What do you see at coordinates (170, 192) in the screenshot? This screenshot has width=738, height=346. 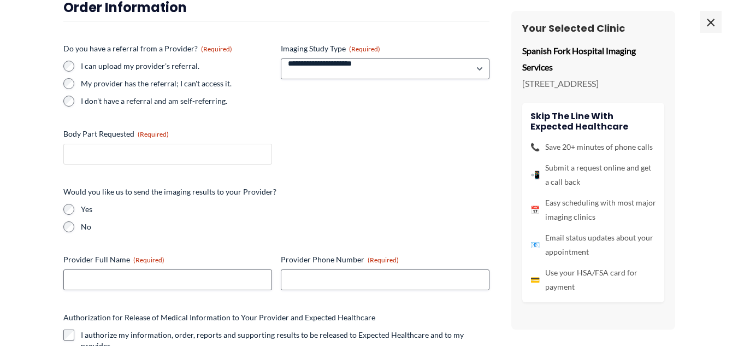 I see `legend: Would you like us to send the imaging results to your Provider?` at bounding box center [170, 192].